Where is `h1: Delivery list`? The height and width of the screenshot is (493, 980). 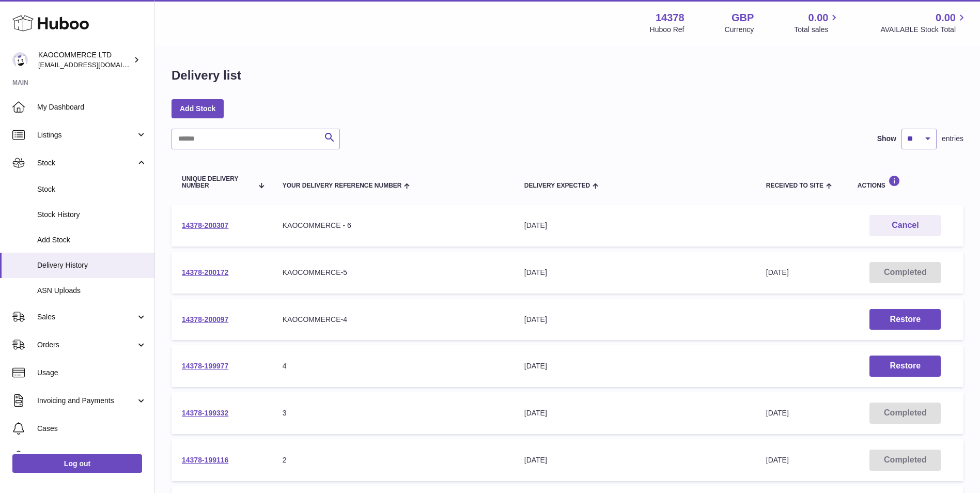 h1: Delivery list is located at coordinates (206, 75).